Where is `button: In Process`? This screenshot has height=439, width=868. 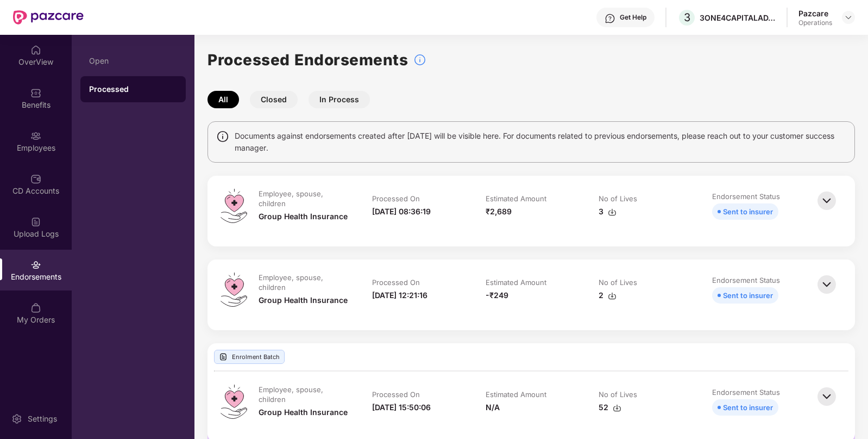 button: In Process is located at coordinates (339, 99).